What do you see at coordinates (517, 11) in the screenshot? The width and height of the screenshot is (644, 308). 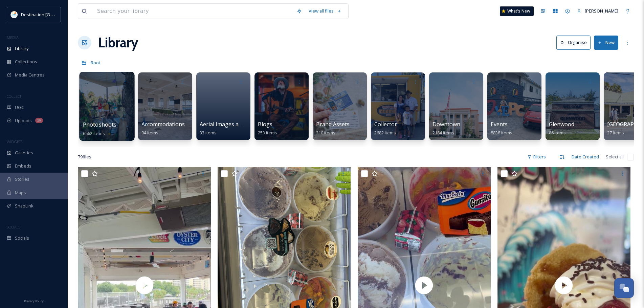 I see `a: What's New` at bounding box center [517, 11].